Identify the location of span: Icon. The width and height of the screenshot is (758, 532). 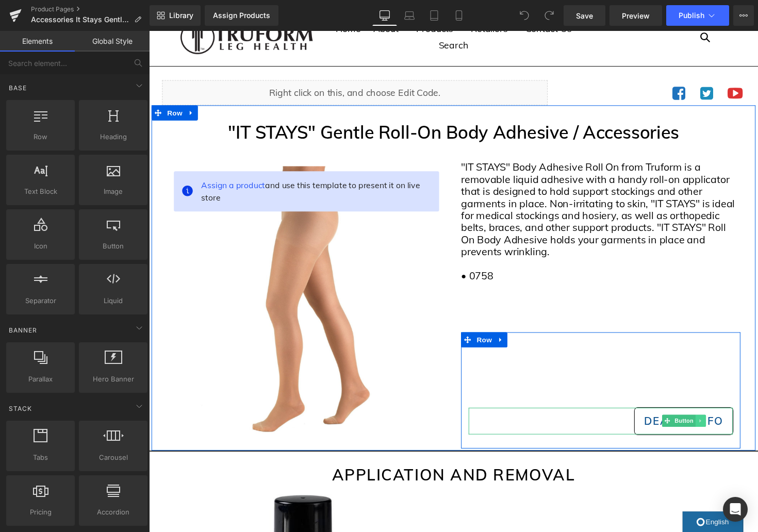
(40, 246).